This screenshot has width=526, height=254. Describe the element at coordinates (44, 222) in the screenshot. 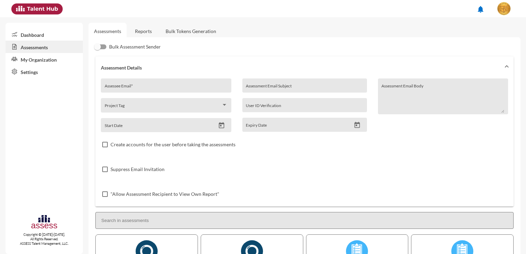

I see `img: assesscompany-logo.png` at that location.